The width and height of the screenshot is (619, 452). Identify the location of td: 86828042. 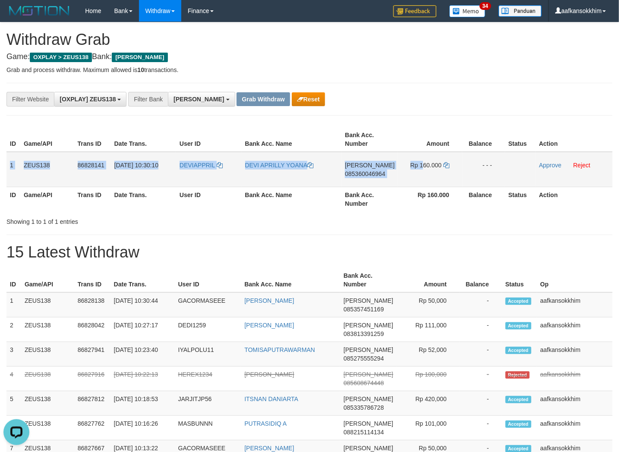
(92, 330).